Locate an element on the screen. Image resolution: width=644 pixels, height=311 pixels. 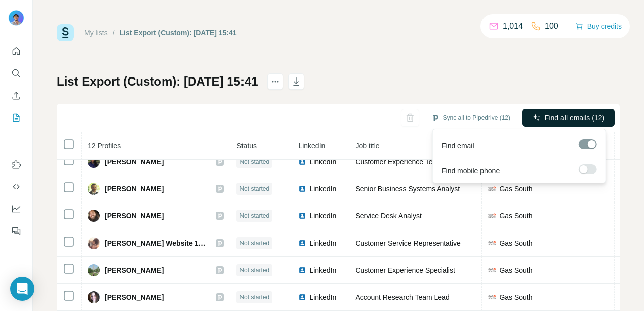
span: Status is located at coordinates (246, 146).